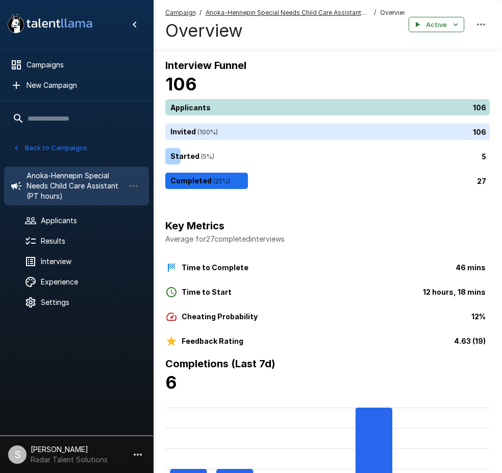 This screenshot has width=502, height=473. What do you see at coordinates (182, 12) in the screenshot?
I see `u: Campaigns` at bounding box center [182, 12].